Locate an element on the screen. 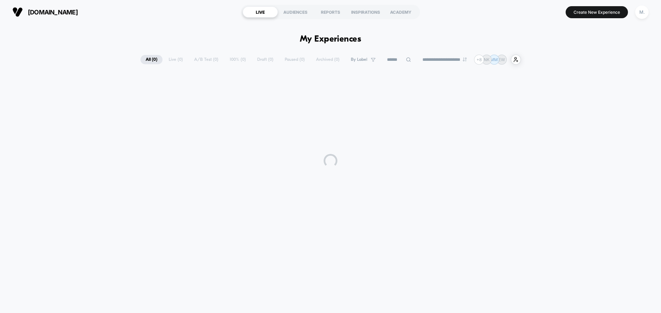 The height and width of the screenshot is (313, 661). div: + 8 is located at coordinates (479, 60).